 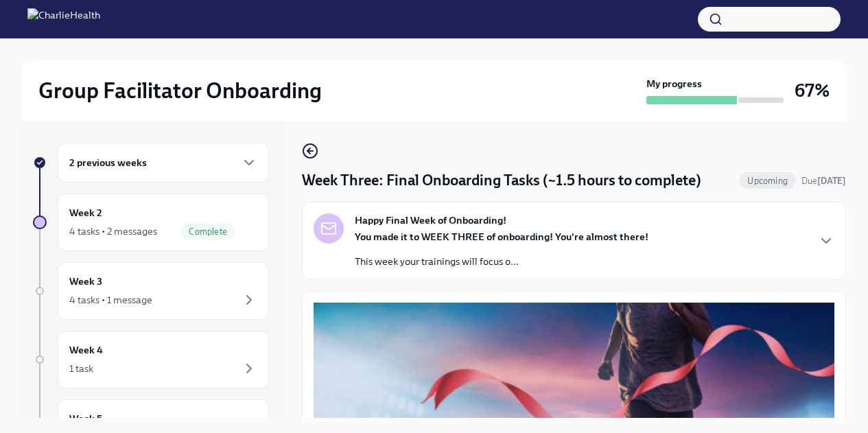 What do you see at coordinates (151, 223) in the screenshot?
I see `a: Week 24 tasks • 2 messagesComplete` at bounding box center [151, 223].